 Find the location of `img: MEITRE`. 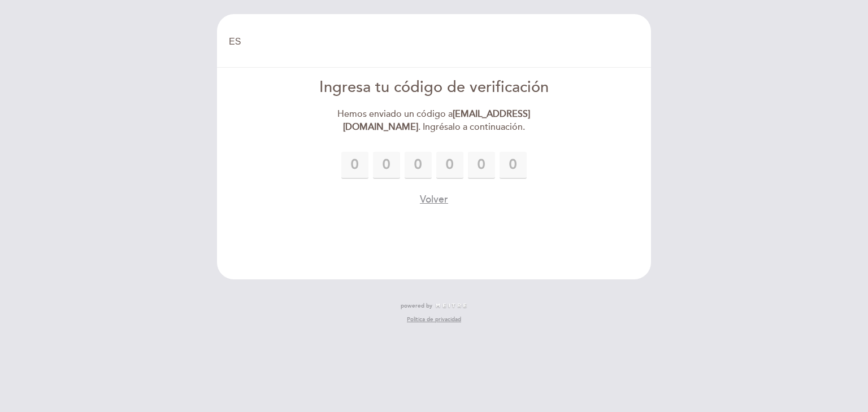

img: MEITRE is located at coordinates (451, 306).